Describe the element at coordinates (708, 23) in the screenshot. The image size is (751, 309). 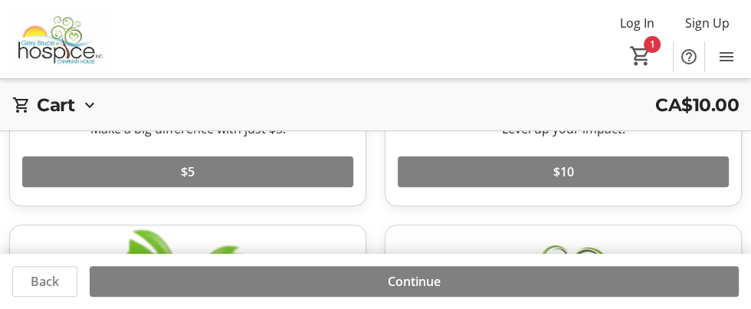
I see `button: Sign Up` at that location.